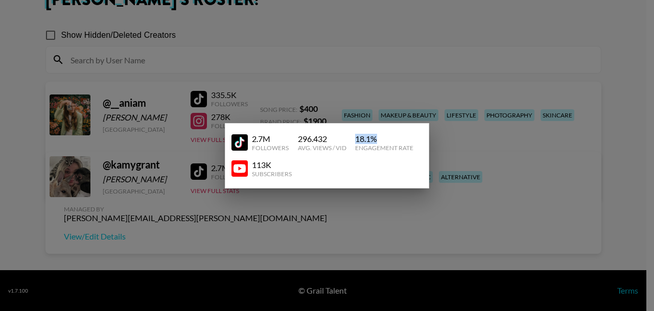 This screenshot has width=654, height=311. Describe the element at coordinates (272, 165) in the screenshot. I see `div: 113K` at that location.